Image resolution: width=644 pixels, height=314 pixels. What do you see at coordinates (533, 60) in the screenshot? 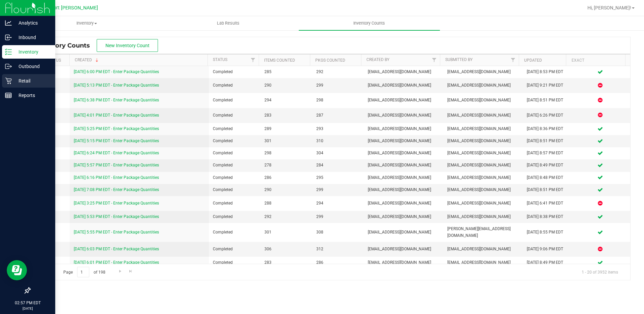
I see `a: Updated` at bounding box center [533, 60].